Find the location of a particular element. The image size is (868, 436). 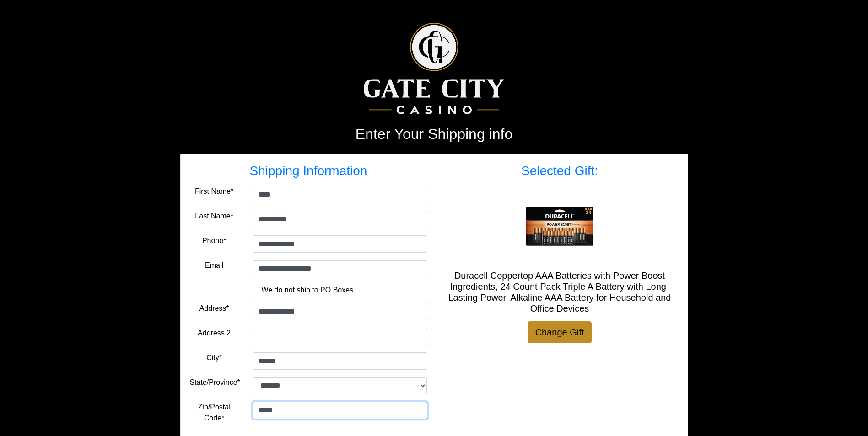

label: Last Name* is located at coordinates (214, 216).